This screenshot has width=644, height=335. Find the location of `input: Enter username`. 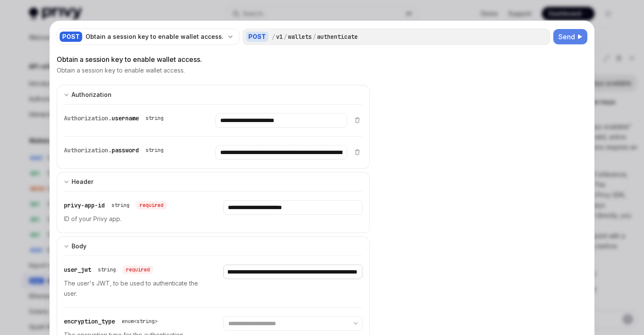

input: Enter username is located at coordinates (281, 121).